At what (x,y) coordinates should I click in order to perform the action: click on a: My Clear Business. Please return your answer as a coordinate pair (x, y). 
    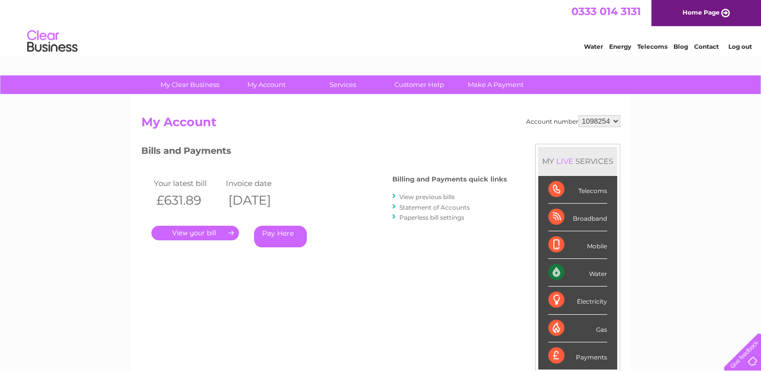
    Looking at the image, I should click on (190, 85).